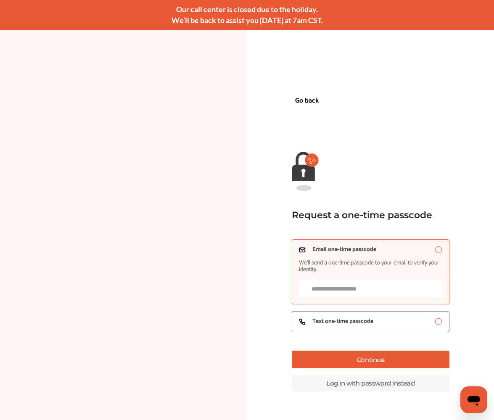 The width and height of the screenshot is (494, 420). Describe the element at coordinates (302, 250) in the screenshot. I see `img: icon_email.a11c3263.svg` at that location.